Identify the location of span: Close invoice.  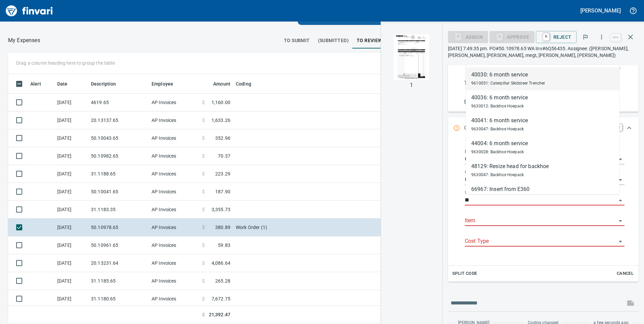
(624, 37).